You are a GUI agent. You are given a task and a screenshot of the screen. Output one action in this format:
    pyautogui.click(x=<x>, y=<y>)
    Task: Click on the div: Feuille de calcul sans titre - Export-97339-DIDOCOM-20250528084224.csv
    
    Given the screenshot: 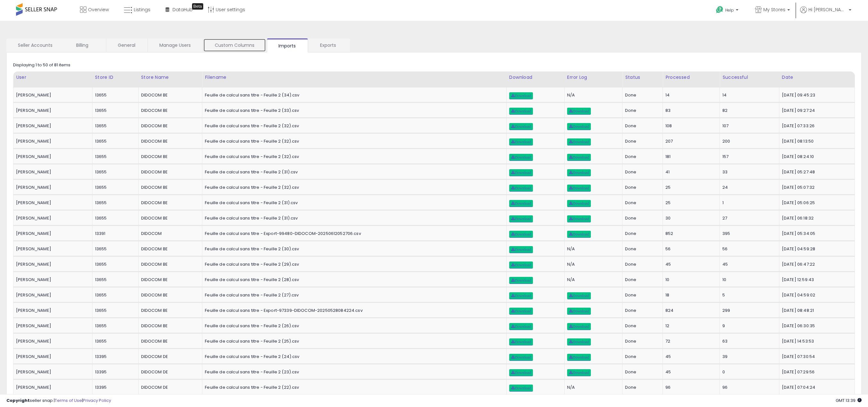 What is the action you would take?
    pyautogui.click(x=353, y=310)
    